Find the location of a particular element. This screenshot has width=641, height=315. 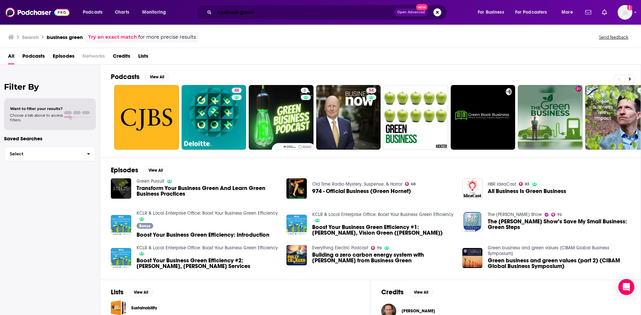

h2: Filter By is located at coordinates (50, 87).